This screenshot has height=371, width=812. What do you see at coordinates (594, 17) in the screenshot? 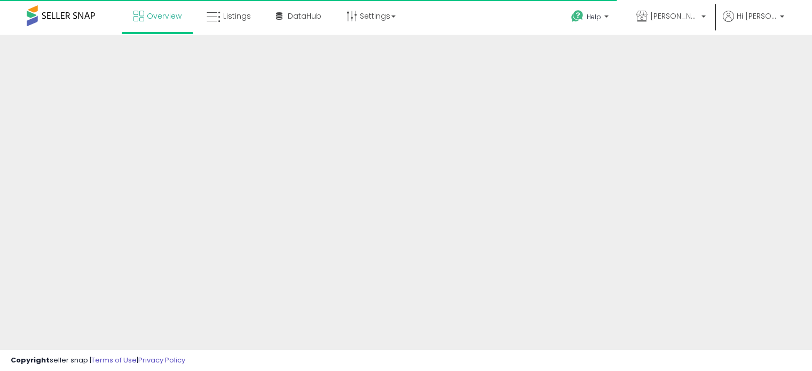
I see `span: Help` at bounding box center [594, 17].